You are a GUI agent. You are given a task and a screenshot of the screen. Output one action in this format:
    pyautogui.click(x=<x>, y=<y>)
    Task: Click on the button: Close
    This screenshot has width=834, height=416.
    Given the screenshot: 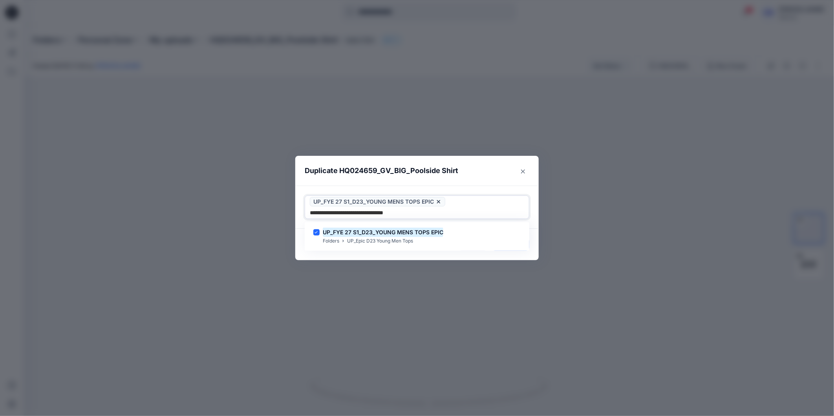 What is the action you would take?
    pyautogui.click(x=523, y=172)
    